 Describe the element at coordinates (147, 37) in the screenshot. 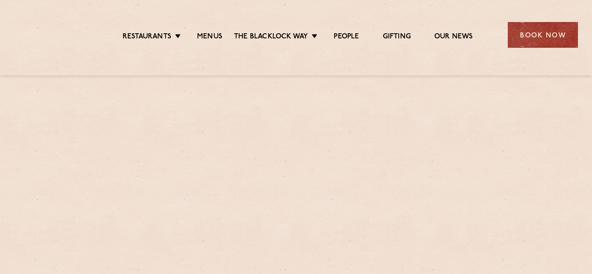

I see `a: Restaurants` at that location.